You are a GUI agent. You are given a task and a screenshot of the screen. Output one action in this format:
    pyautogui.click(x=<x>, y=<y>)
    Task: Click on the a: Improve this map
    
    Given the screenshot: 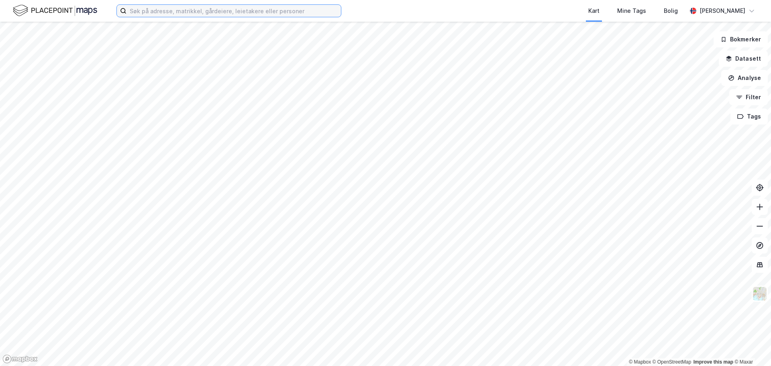 What is the action you would take?
    pyautogui.click(x=713, y=362)
    